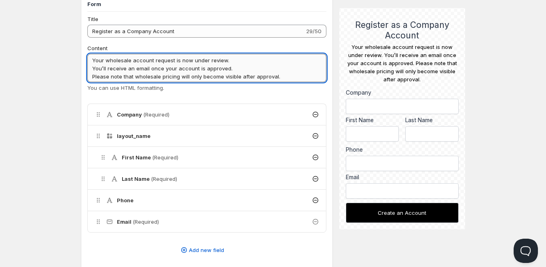 Image resolution: width=546 pixels, height=267 pixels. What do you see at coordinates (402, 63) in the screenshot?
I see `div: Your wholesale account request is now under review. You’ll receive an email once your account is ...` at bounding box center [402, 63].